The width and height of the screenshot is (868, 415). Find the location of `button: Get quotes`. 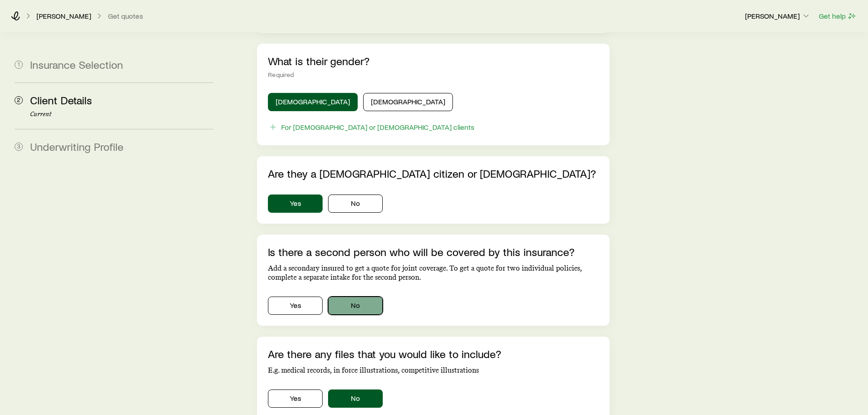

button: Get quotes is located at coordinates (126, 16).